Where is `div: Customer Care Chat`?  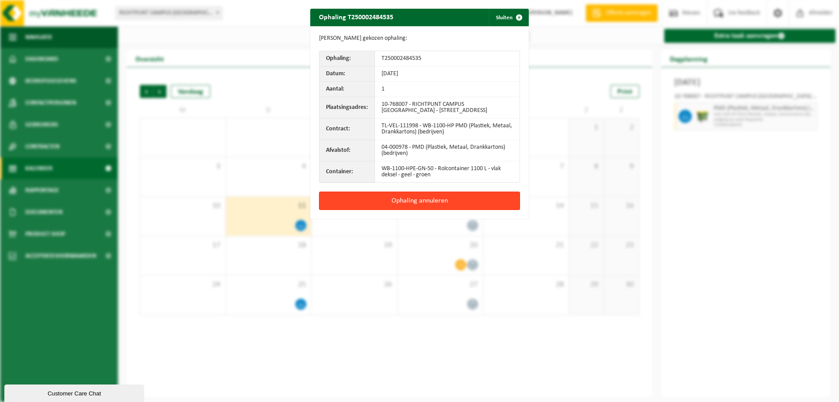
div: Customer Care Chat is located at coordinates (70, 10).